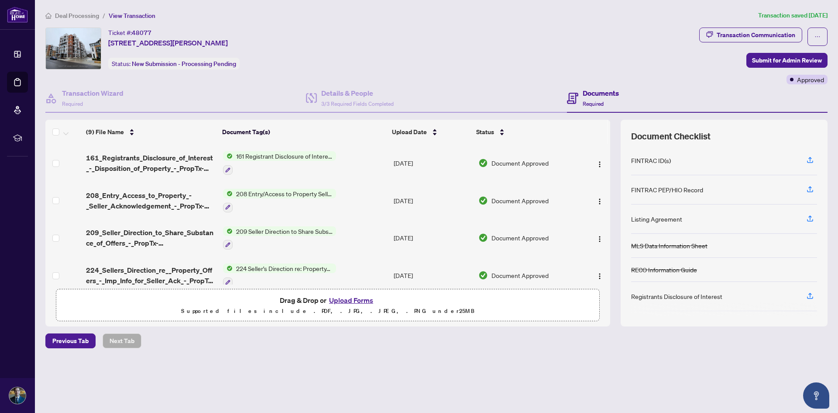 The image size is (838, 413). Describe the element at coordinates (431, 132) in the screenshot. I see `th: Upload Date` at that location.